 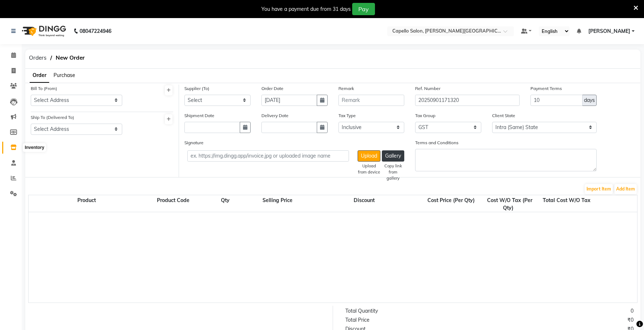 What do you see at coordinates (347, 116) in the screenshot?
I see `label: Tax Type` at bounding box center [347, 116].